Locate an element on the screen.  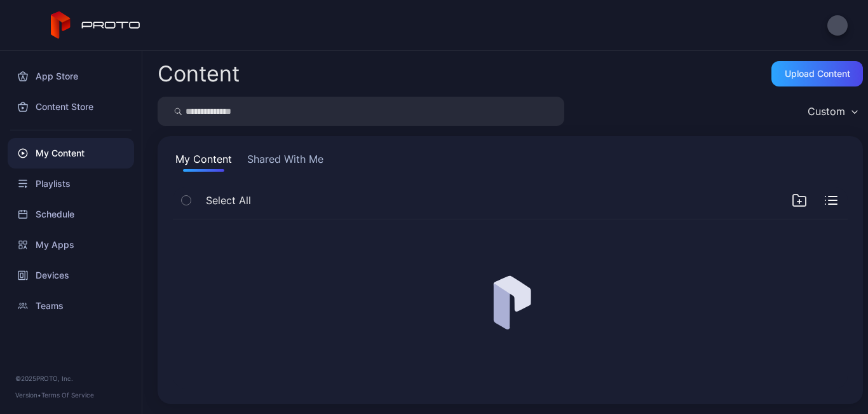
div: My Apps is located at coordinates (70, 245).